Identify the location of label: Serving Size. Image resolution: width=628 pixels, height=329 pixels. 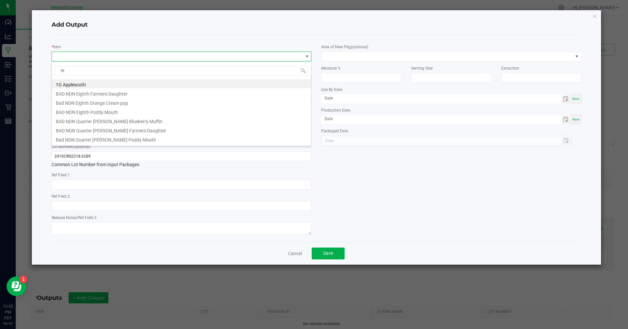
(422, 68).